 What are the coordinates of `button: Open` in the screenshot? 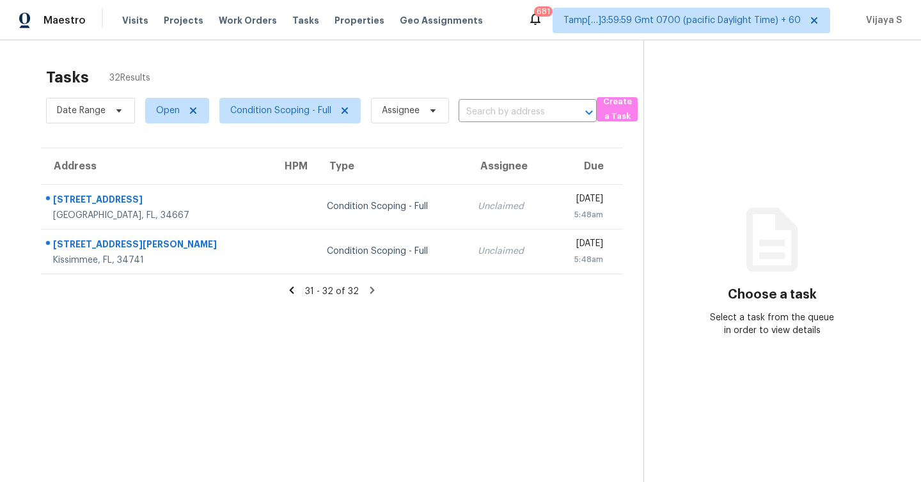 It's located at (589, 113).